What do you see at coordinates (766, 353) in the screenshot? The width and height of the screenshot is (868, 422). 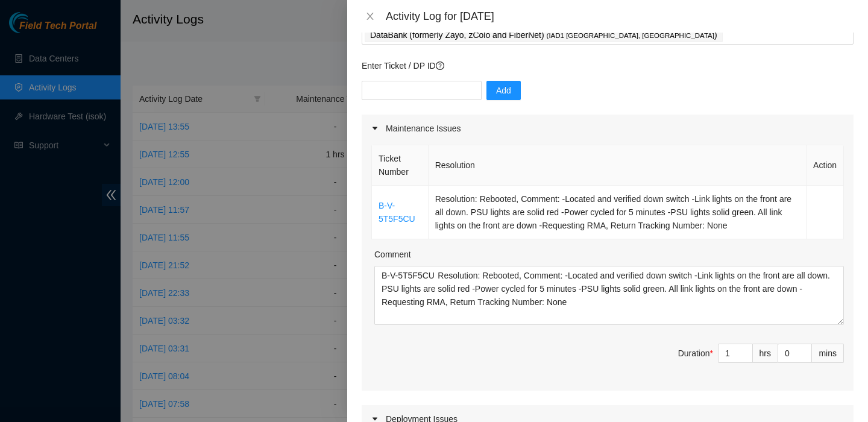 I see `div: hrs` at bounding box center [766, 353].